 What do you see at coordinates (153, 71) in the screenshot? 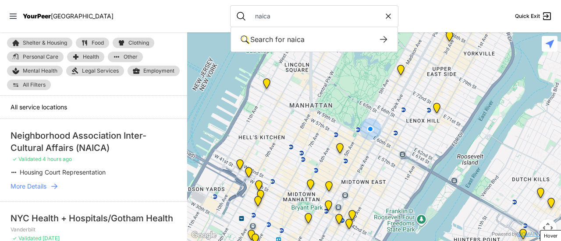
I see `a: Employment` at bounding box center [153, 71].